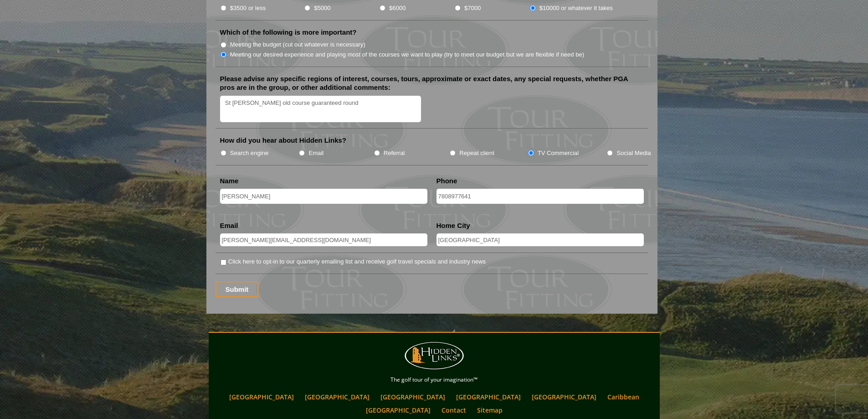 Image resolution: width=868 pixels, height=419 pixels. What do you see at coordinates (357, 262) in the screenshot?
I see `label: Click here to opt-in to our quarterly emailing list and receive golf travel specials and industry...` at bounding box center [357, 262].